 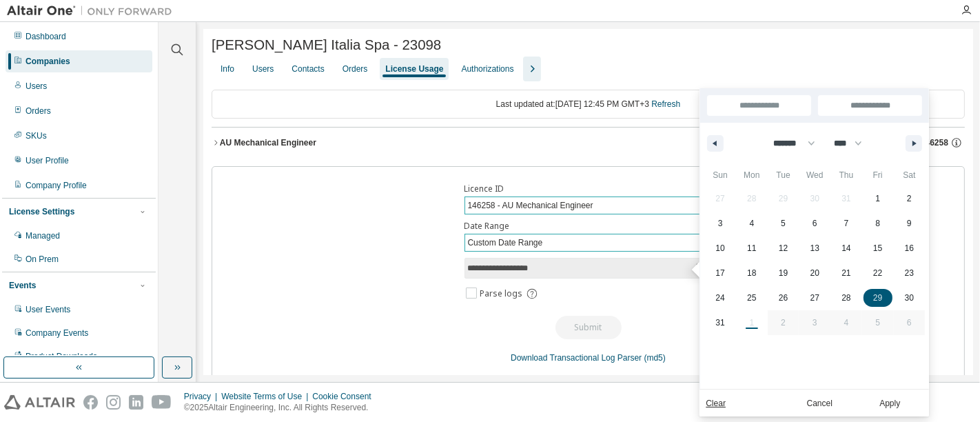 What do you see at coordinates (655, 358) in the screenshot?
I see `a: (md5)` at bounding box center [655, 358].